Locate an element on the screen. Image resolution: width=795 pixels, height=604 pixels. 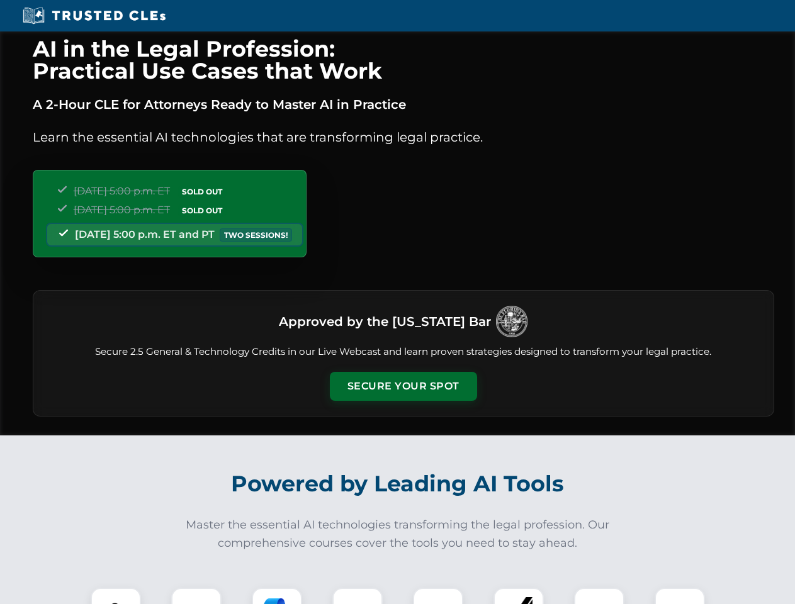
h2: Powered by Leading AI Tools is located at coordinates (398, 484).